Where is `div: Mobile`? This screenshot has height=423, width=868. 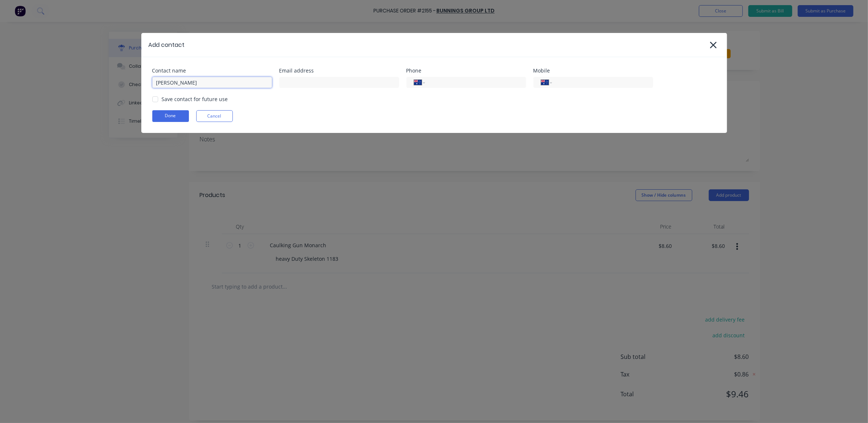
div: Mobile is located at coordinates (593, 71).